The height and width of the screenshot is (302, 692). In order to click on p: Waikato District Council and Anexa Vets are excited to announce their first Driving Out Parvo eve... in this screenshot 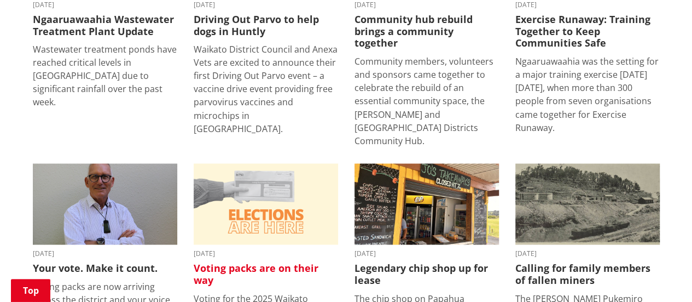, I will do `click(266, 89)`.